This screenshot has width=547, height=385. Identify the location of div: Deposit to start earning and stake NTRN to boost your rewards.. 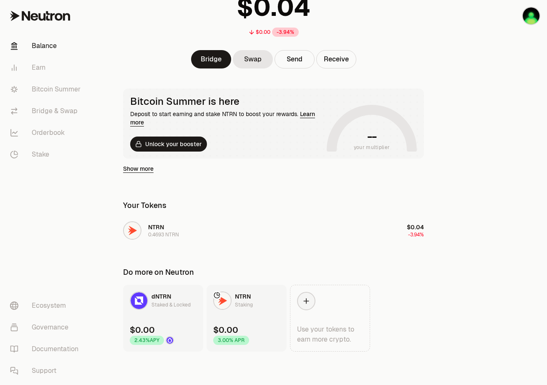
(227, 118).